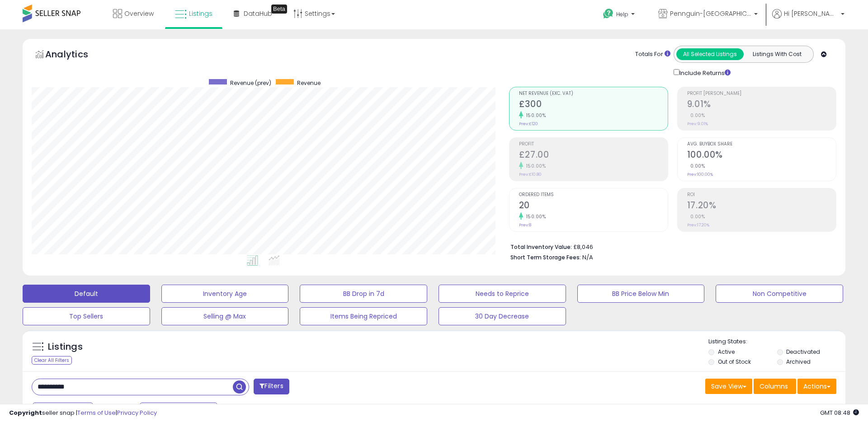  Describe the element at coordinates (593, 206) in the screenshot. I see `h2: 20` at that location.